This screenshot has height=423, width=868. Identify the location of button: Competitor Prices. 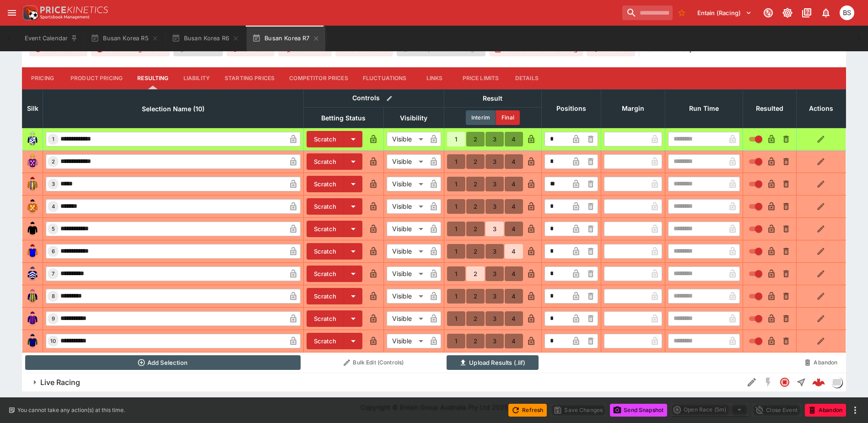
(319, 78).